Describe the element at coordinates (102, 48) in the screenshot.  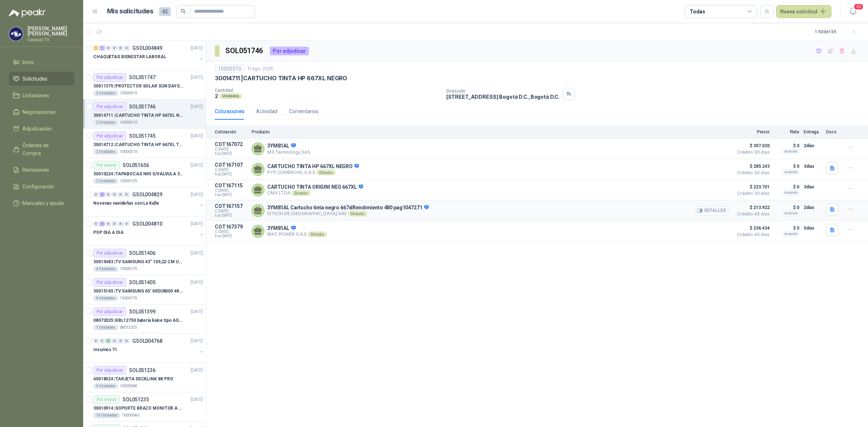
I see `div: 1` at that location.